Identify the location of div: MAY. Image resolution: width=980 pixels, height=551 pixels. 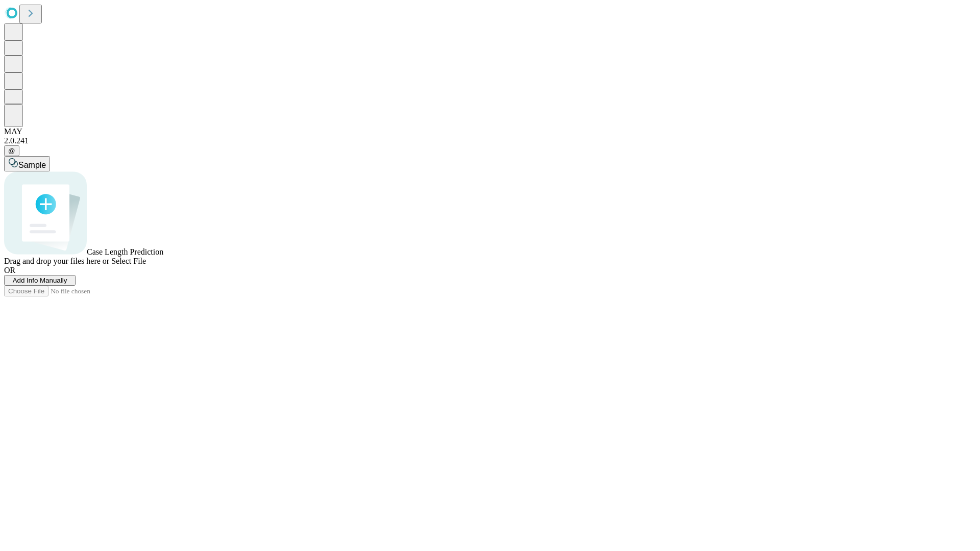
(490, 131).